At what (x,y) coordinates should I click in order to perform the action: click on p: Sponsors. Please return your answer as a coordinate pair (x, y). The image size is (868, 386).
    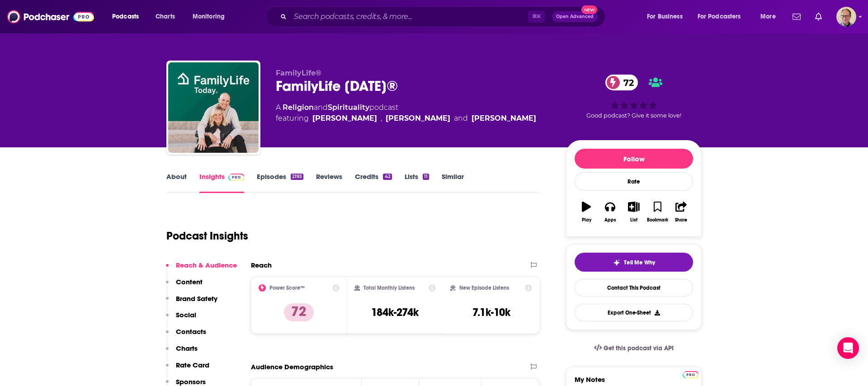
    Looking at the image, I should click on (191, 381).